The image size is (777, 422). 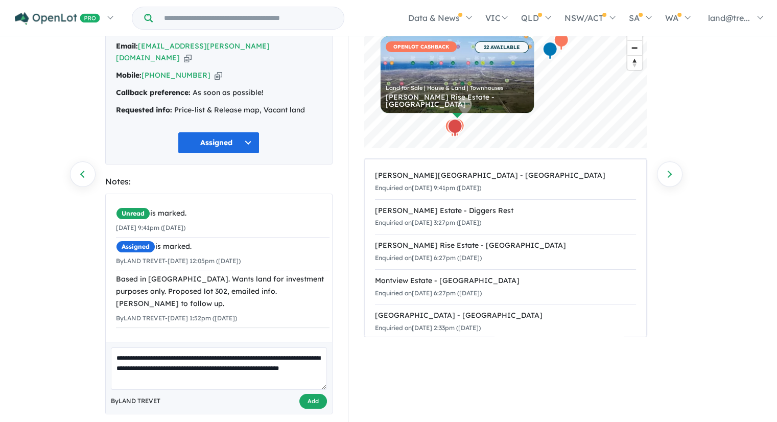 I want to click on span: Assigned, so click(x=135, y=247).